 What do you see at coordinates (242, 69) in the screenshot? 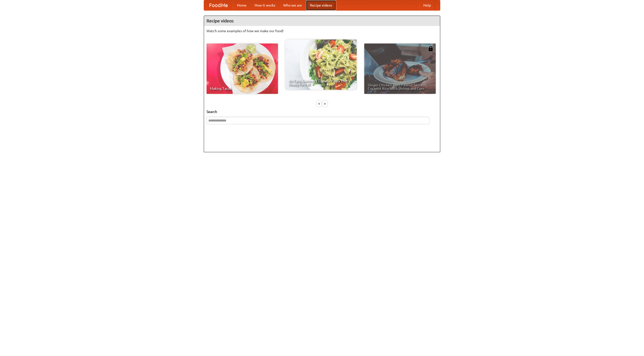
I see `a: Making Tacos` at bounding box center [242, 69].